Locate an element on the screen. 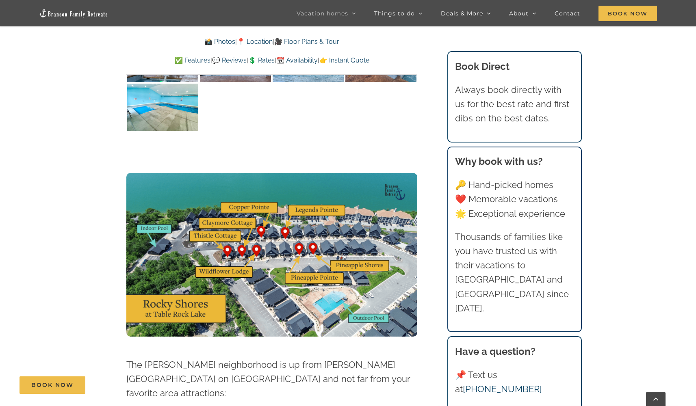 Image resolution: width=696 pixels, height=406 pixels. span: Things to do is located at coordinates (394, 13).